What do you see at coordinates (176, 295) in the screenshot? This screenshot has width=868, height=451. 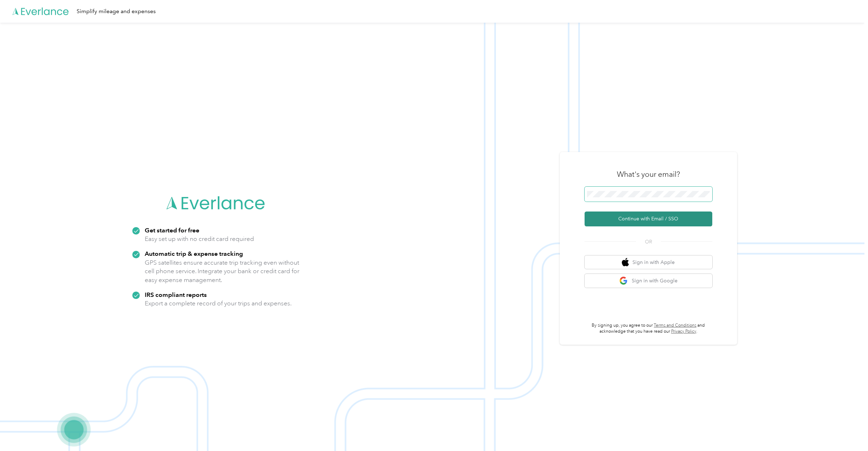 I see `strong: IRS compliant reports` at bounding box center [176, 295].